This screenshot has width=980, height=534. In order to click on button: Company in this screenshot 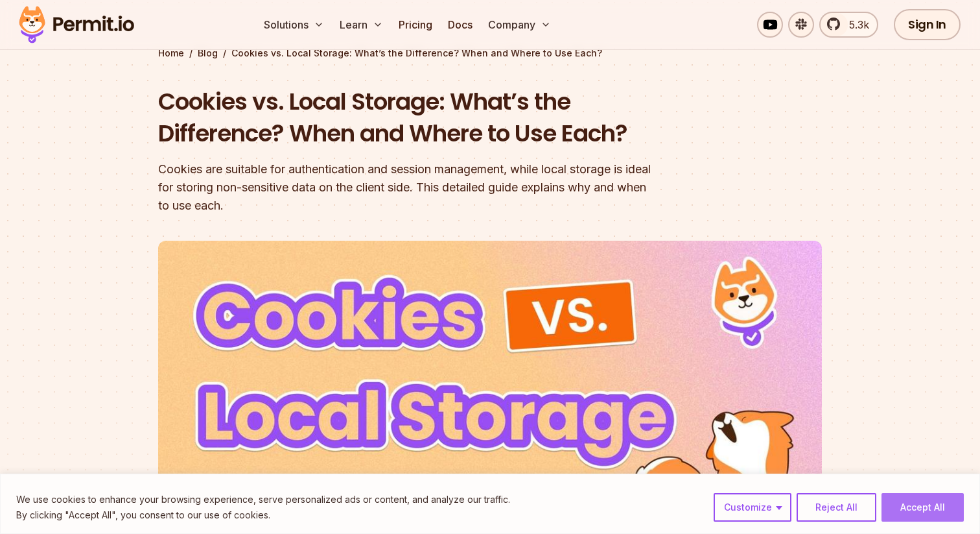, I will do `click(519, 25)`.